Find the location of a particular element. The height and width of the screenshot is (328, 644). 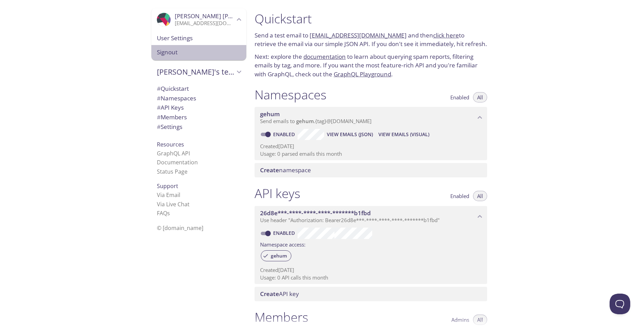

span: API Keys is located at coordinates (170, 108).